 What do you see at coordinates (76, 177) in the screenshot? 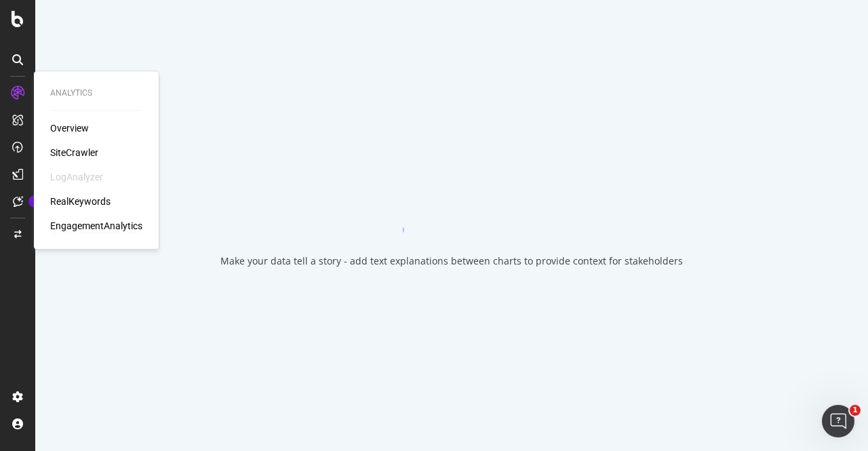
I see `a: LogAnalyzer` at bounding box center [76, 177].